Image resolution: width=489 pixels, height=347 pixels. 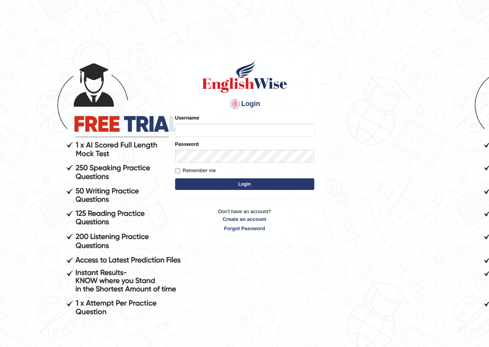 I want to click on p: Don't have an account?, so click(x=245, y=220).